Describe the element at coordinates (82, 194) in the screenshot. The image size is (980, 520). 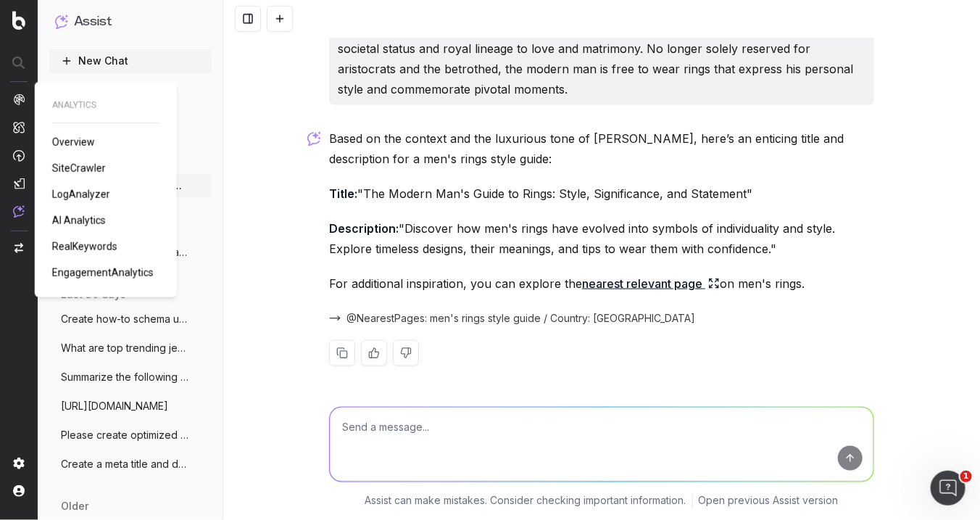
I see `span: LogAnalyzer` at that location.